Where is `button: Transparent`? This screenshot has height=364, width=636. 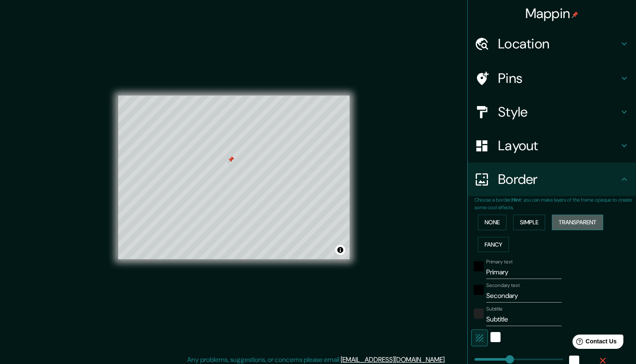 button: Transparent is located at coordinates (578, 222).